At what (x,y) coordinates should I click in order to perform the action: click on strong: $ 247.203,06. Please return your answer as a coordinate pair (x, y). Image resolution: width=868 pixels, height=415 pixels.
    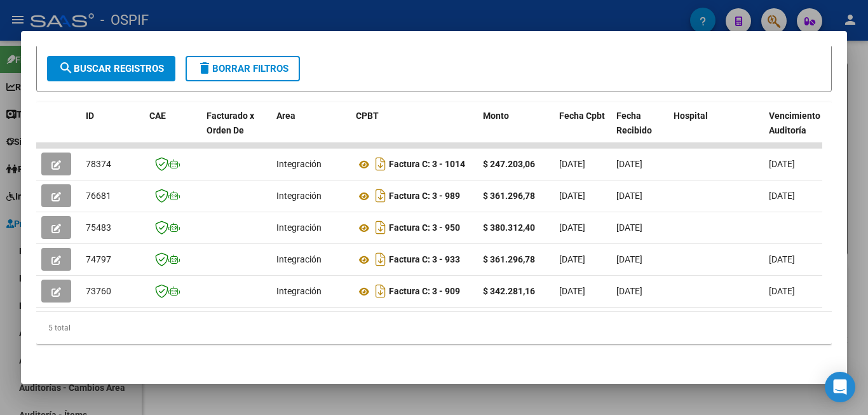
    Looking at the image, I should click on (509, 164).